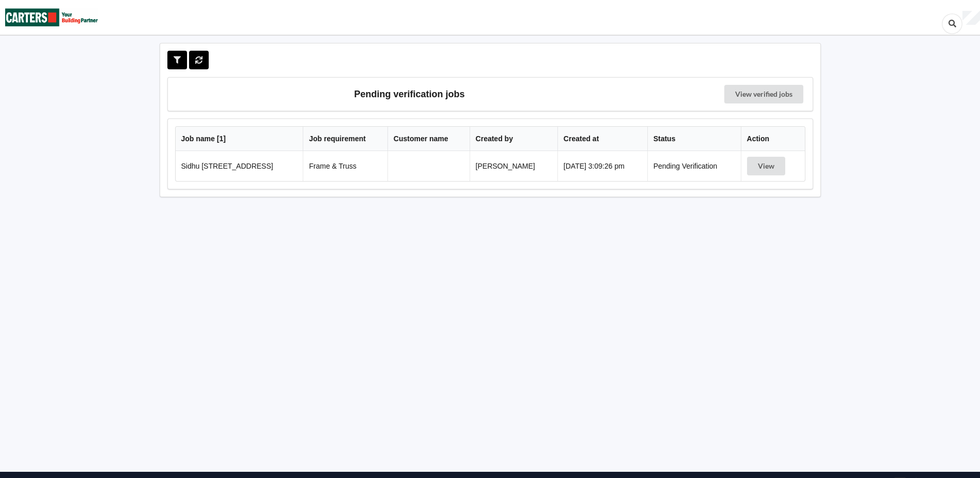 The width and height of the screenshot is (980, 478). What do you see at coordinates (763, 94) in the screenshot?
I see `a: View verified jobs` at bounding box center [763, 94].